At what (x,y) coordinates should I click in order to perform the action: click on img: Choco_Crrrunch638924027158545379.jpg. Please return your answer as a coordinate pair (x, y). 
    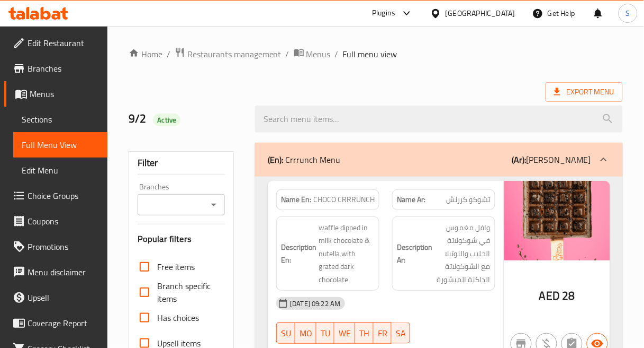
    Looking at the image, I should click on (557, 220).